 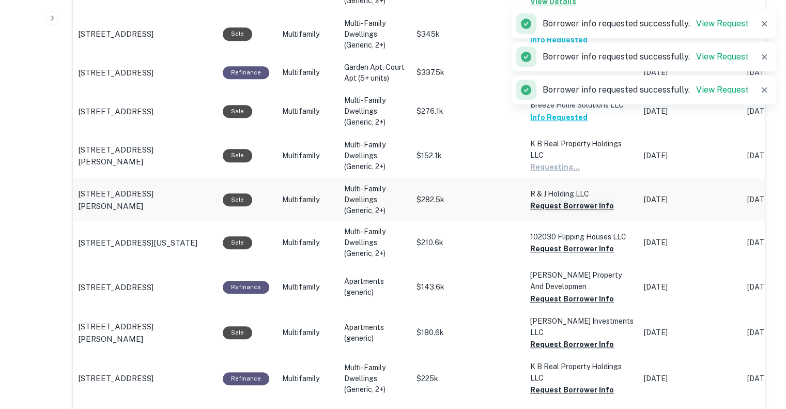 I want to click on p: $282.5k, so click(x=468, y=199).